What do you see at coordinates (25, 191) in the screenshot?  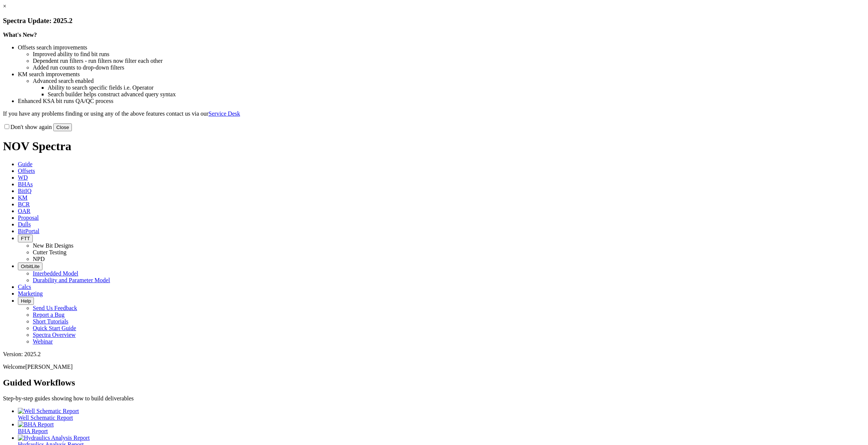 I see `span: BitIQ` at bounding box center [25, 191].